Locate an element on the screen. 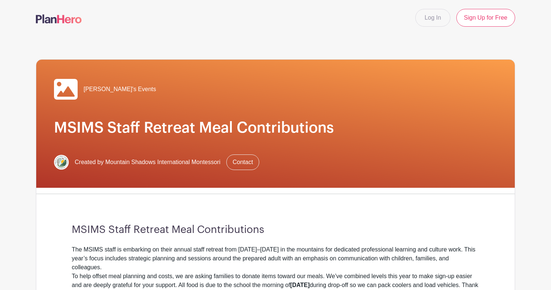  img: logo-507f7623f17ff9eddc593b1ce0a138ce2505c220e1c5a4e2b4648c50719b7d32.svg is located at coordinates (59, 19).